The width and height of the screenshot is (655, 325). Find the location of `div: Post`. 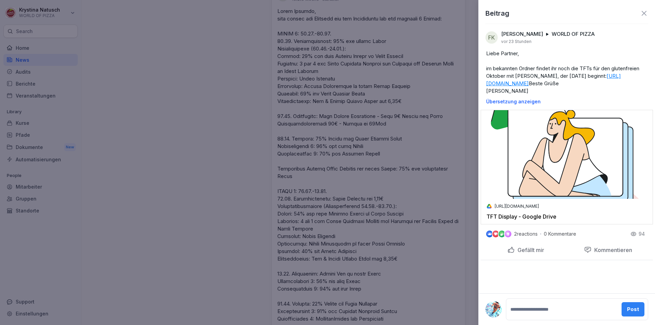

div: Post is located at coordinates (633, 309).